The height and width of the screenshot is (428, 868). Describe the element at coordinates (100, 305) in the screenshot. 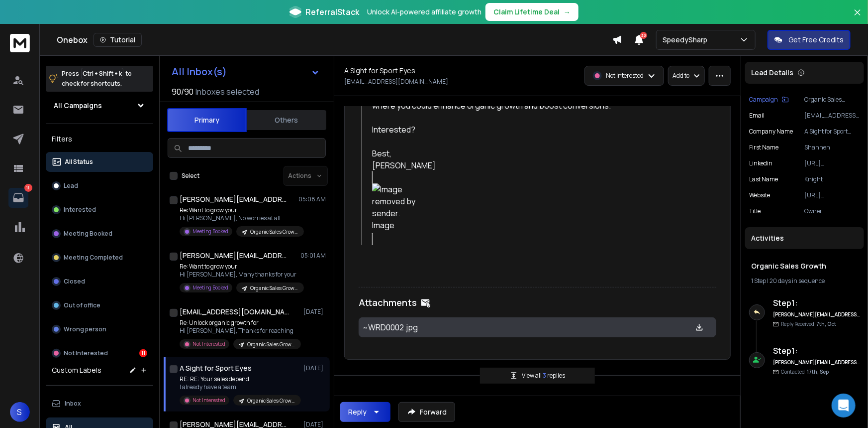

I see `button: Out of office` at that location.